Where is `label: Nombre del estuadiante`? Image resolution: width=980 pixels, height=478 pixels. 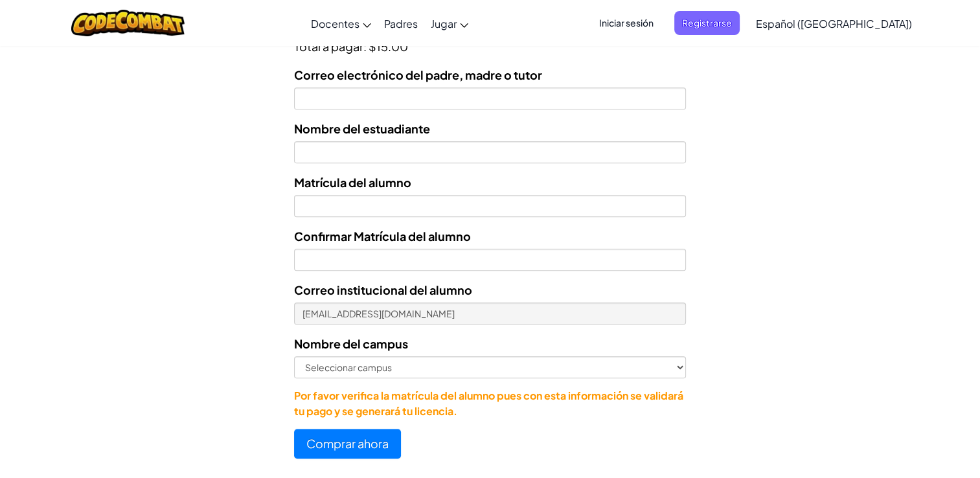
label: Nombre del estuadiante is located at coordinates (362, 129).